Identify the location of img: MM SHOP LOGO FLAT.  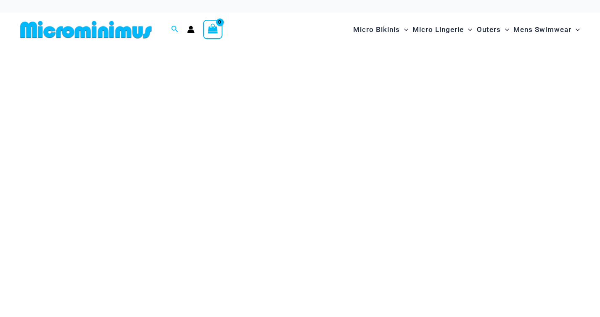
(86, 29).